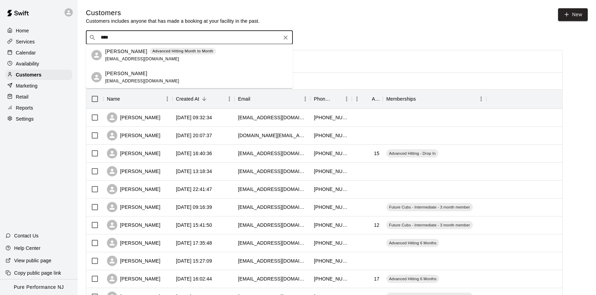  I want to click on div: Email, so click(272, 99).